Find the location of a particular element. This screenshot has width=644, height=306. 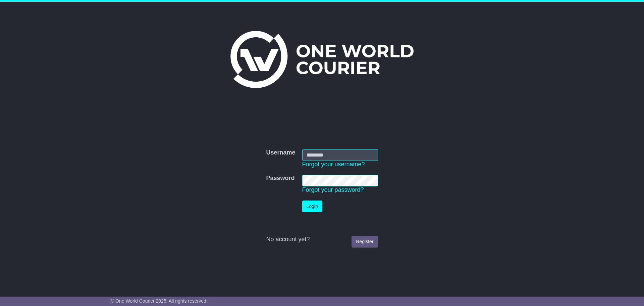

img: One World is located at coordinates (322, 59).